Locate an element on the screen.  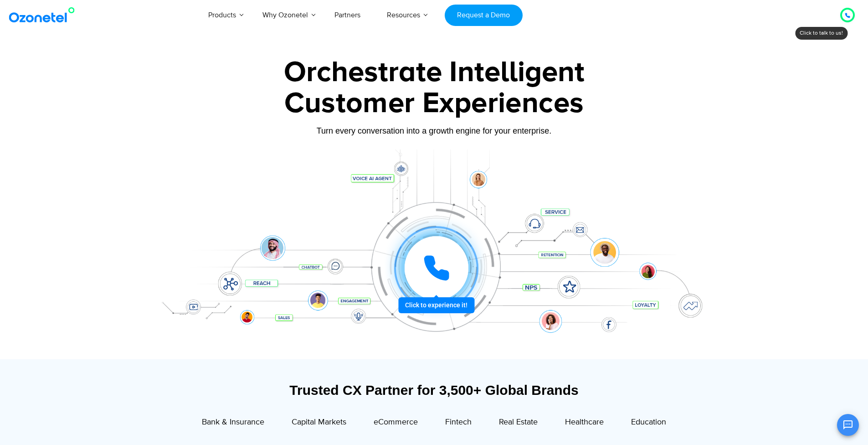
a: Bank & Insurance is located at coordinates (233, 424).